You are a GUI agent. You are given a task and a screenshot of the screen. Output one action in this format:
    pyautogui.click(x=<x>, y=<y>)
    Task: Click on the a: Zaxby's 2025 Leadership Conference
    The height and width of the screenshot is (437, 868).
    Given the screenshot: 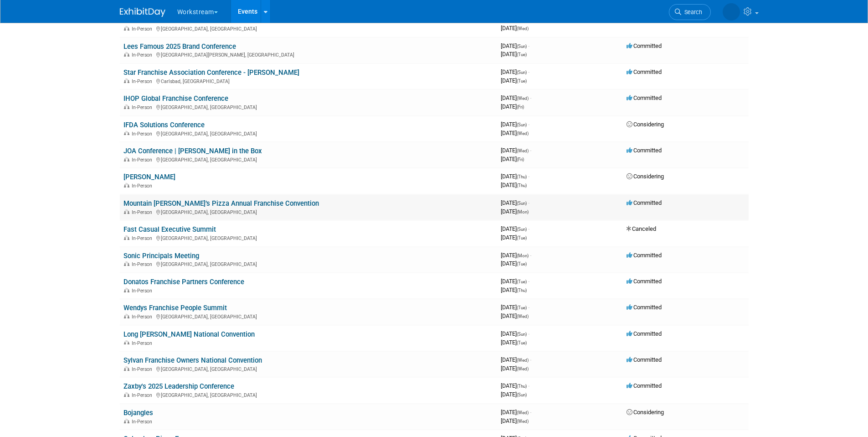 What is the action you would take?
    pyautogui.click(x=179, y=386)
    